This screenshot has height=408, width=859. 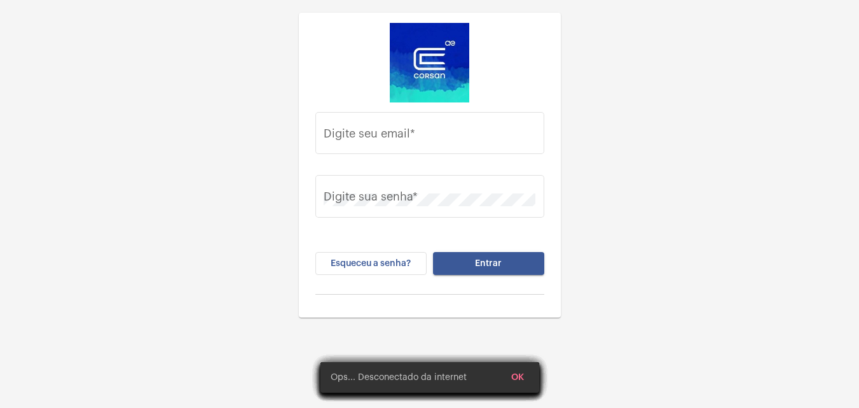 What do you see at coordinates (399, 377) in the screenshot?
I see `span: Ops... Desconectado da internet` at bounding box center [399, 377].